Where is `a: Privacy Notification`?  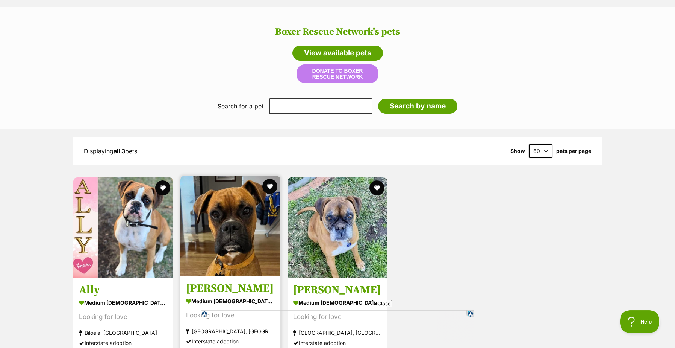 a: Privacy Notification is located at coordinates (270, 4).